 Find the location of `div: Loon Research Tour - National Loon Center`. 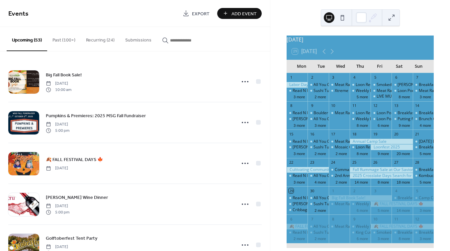

div: Loon Research Tour - National Loon Center is located at coordinates (360, 85).